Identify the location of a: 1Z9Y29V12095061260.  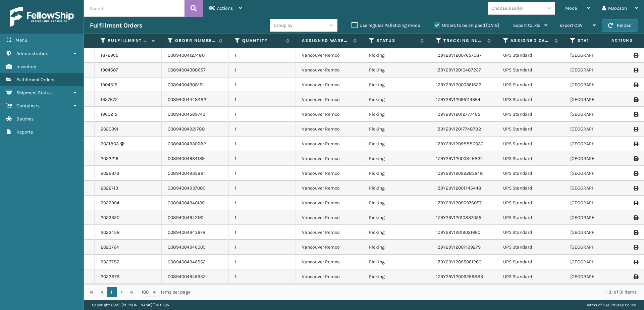
(458, 262).